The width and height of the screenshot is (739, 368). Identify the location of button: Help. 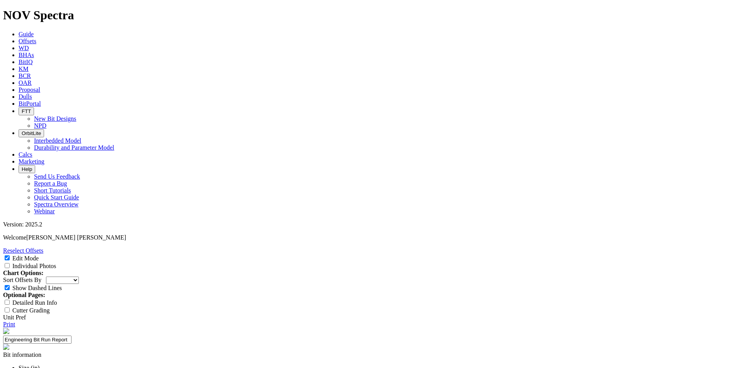
(27, 169).